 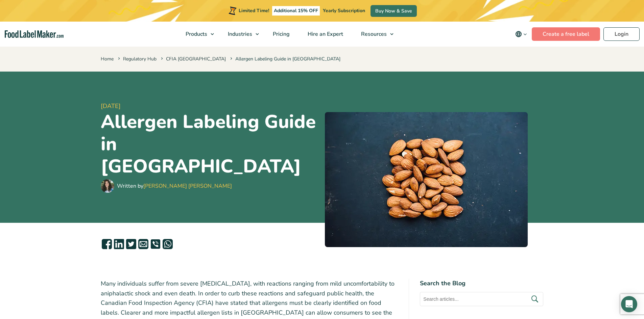 What do you see at coordinates (140, 59) in the screenshot?
I see `a: Regulatory Hub` at bounding box center [140, 59].